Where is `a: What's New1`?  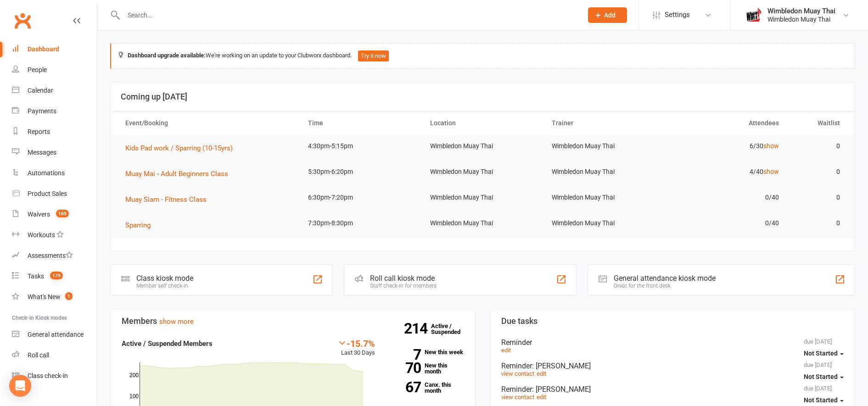
a: What's New1 is located at coordinates (54, 297).